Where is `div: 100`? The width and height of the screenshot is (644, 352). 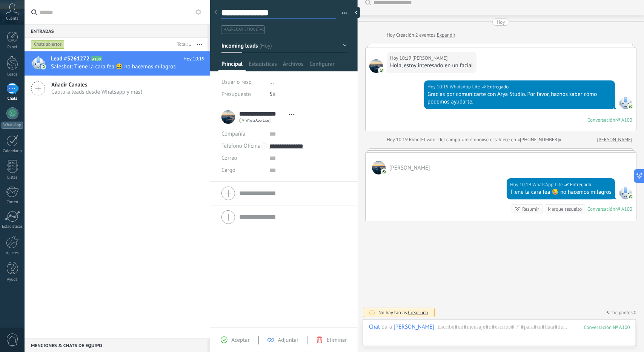
div: 100 is located at coordinates (607, 327).